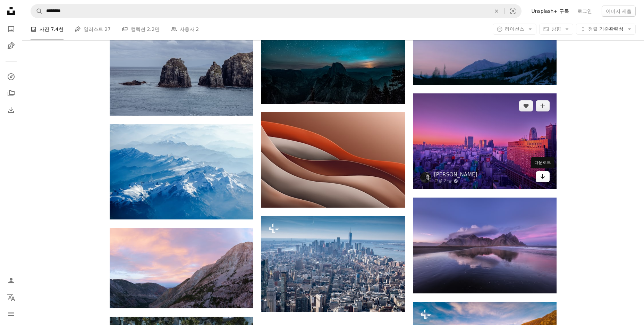 The width and height of the screenshot is (644, 325). Describe the element at coordinates (333, 264) in the screenshot. I see `img: 건물 꼭대기에서 바라본 대도시` at that location.